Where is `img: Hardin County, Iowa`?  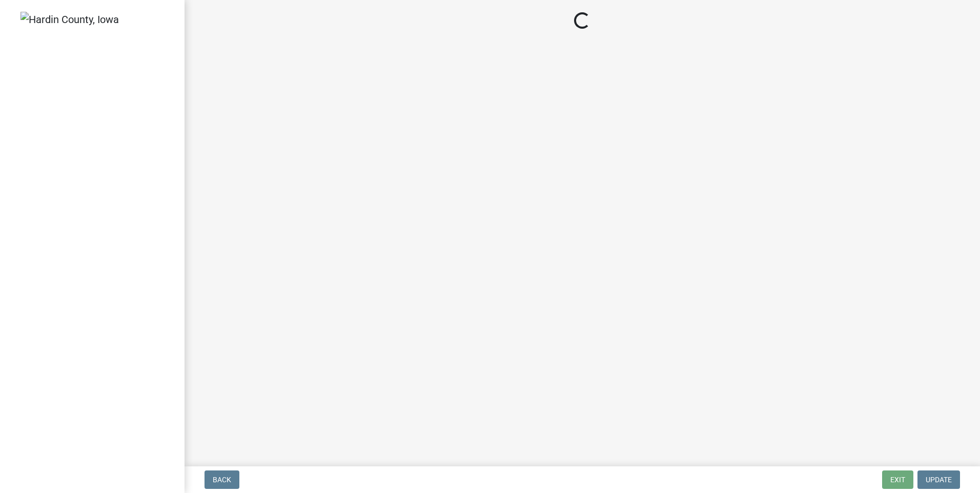 img: Hardin County, Iowa is located at coordinates (70, 19).